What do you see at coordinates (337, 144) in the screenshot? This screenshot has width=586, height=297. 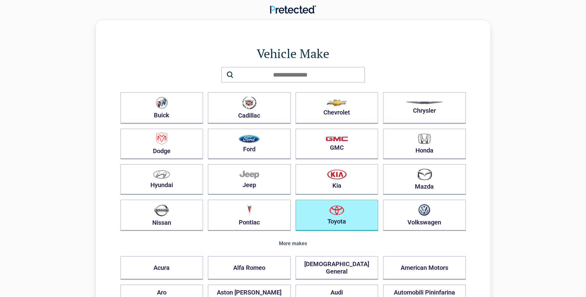 I see `button: GMC` at bounding box center [337, 144].